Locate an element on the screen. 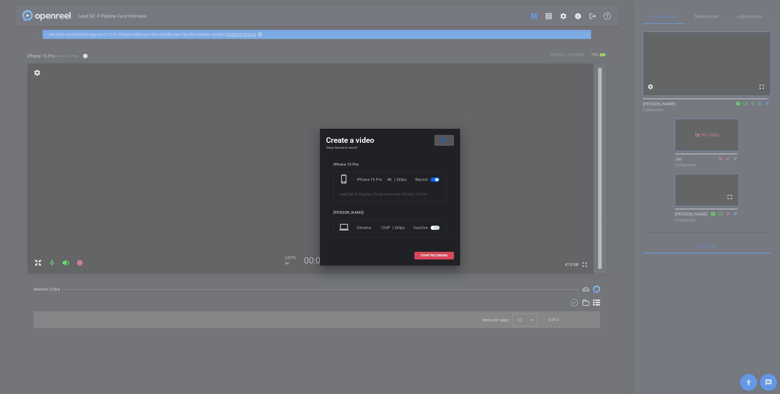 The height and width of the screenshot is (394, 780). span: Lead NC X Pipeline Fund Interview is located at coordinates (370, 194).